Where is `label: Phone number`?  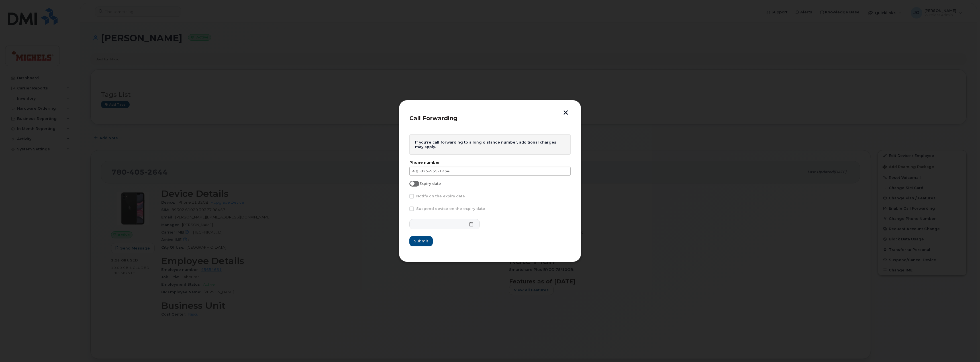 label: Phone number is located at coordinates (490, 162).